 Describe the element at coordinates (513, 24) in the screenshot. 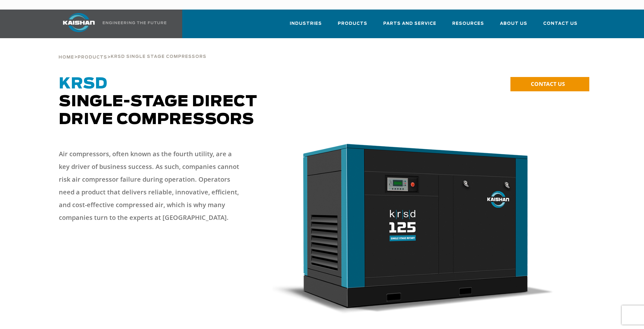

I see `span: About Us` at that location.